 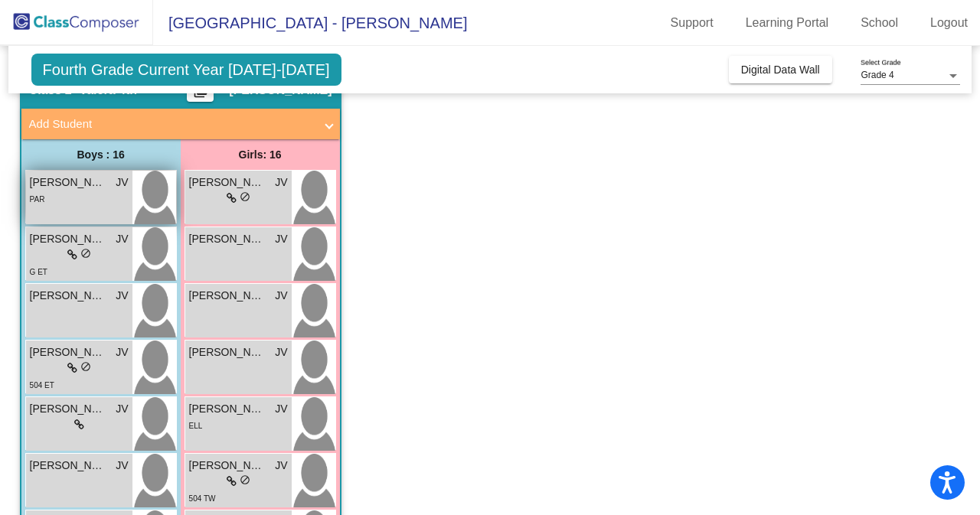 What do you see at coordinates (780, 70) in the screenshot?
I see `span: Digital Data Wall` at bounding box center [780, 70].